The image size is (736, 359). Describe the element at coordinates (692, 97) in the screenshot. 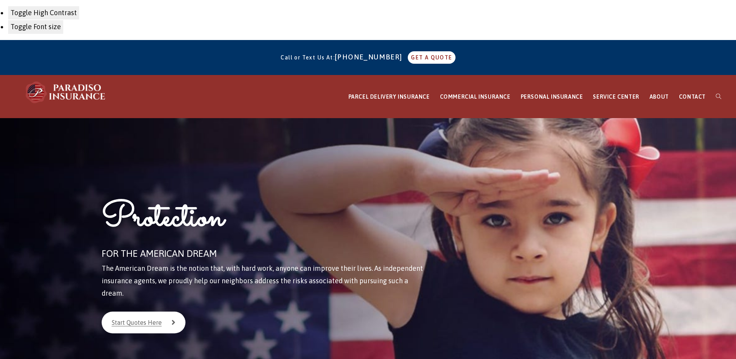

I see `span: CONTACT` at that location.